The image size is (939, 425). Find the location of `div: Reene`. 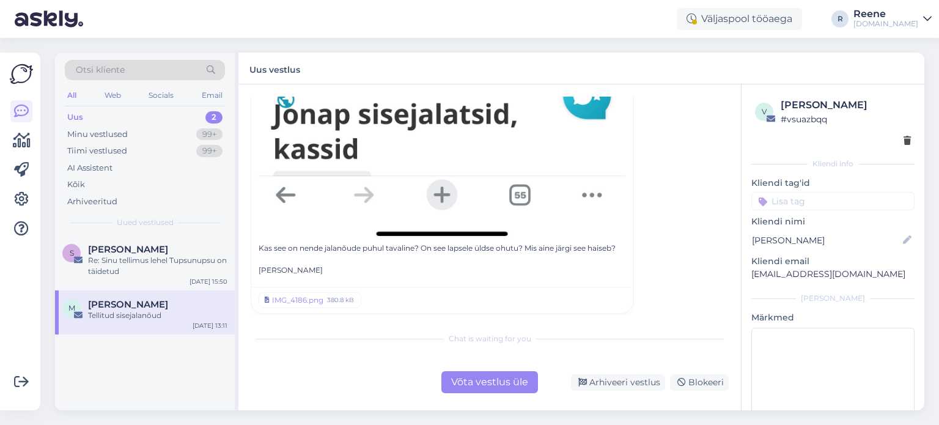

div: Reene is located at coordinates (886, 14).